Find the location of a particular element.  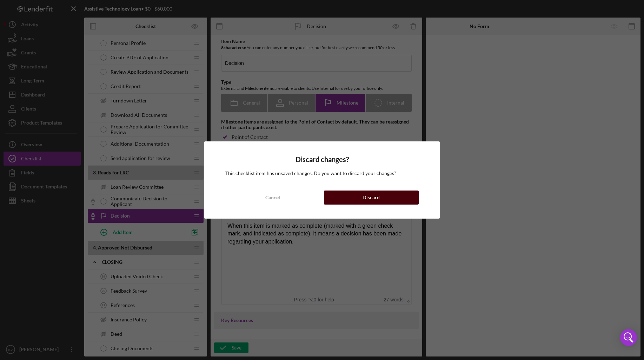

div: When this item is marked as complete (marked with a green check mark, and indicated as complete),... is located at coordinates (94, 17).